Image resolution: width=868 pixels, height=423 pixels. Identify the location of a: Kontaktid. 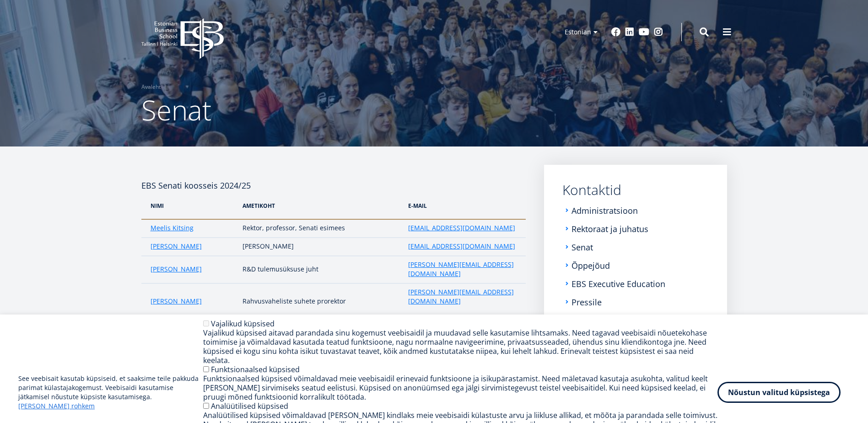
(636, 190).